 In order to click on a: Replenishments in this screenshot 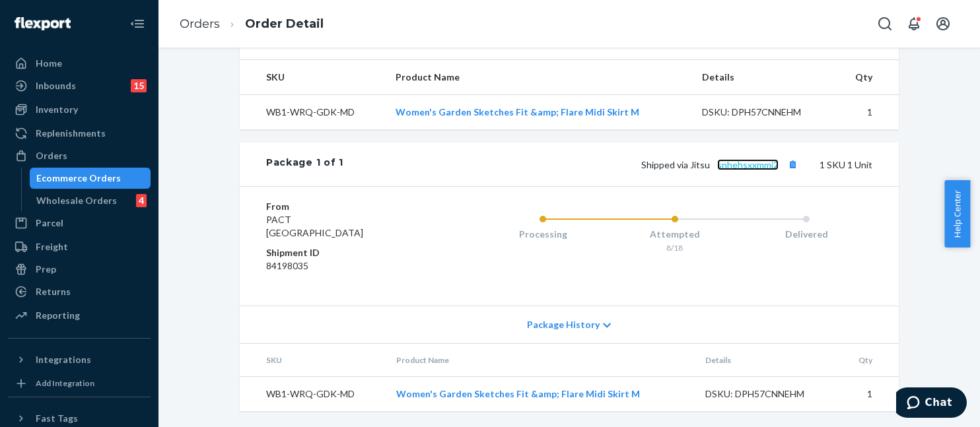, I will do `click(79, 133)`.